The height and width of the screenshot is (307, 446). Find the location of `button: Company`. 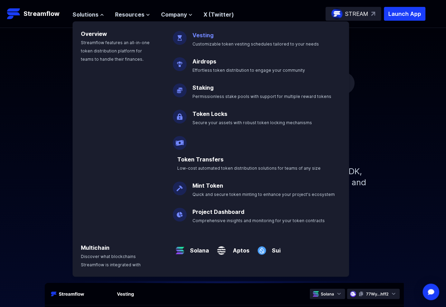

button: Company is located at coordinates (176, 14).